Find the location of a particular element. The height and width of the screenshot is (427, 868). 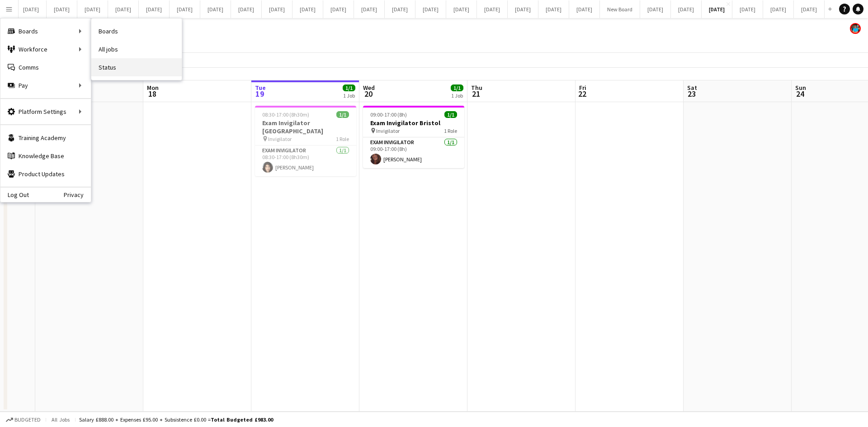

span: Sat is located at coordinates (692, 88).